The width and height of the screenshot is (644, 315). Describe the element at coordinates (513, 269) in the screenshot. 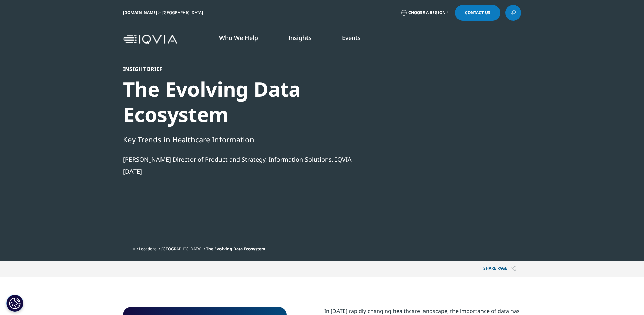

I see `img: Share PAGE` at that location.